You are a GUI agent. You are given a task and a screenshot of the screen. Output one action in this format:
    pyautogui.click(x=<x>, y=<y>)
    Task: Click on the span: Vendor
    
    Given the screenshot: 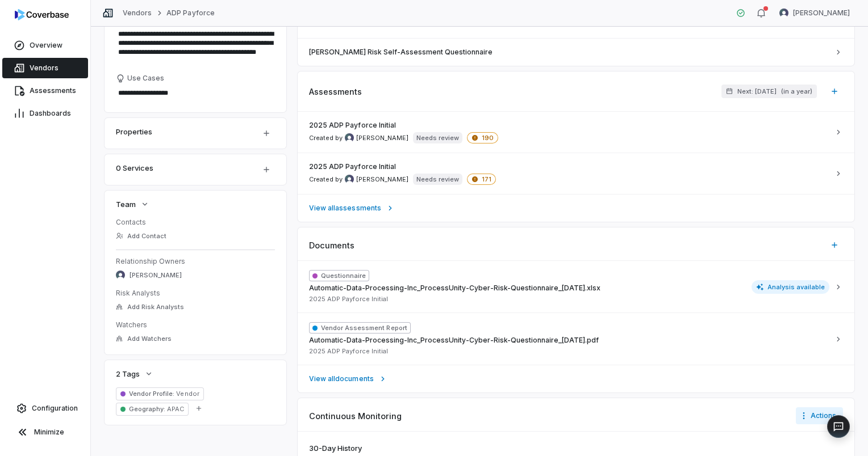 What is the action you would take?
    pyautogui.click(x=186, y=394)
    